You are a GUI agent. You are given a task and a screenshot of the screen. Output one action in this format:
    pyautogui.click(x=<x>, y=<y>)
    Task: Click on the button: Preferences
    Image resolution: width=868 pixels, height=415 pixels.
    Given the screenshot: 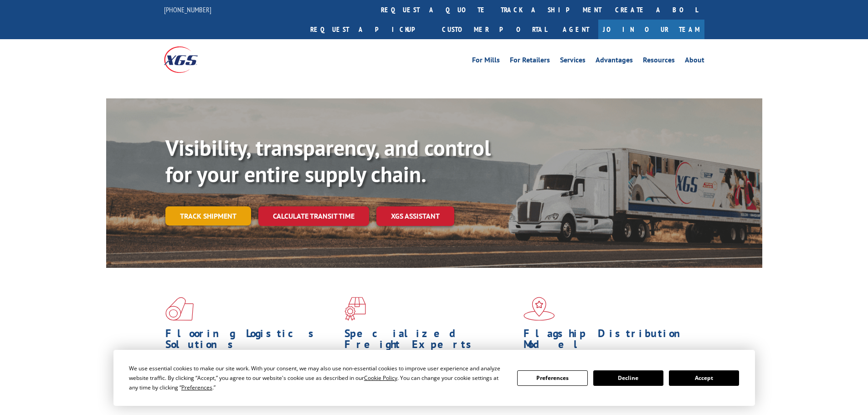 What is the action you would take?
    pyautogui.click(x=552, y=378)
    